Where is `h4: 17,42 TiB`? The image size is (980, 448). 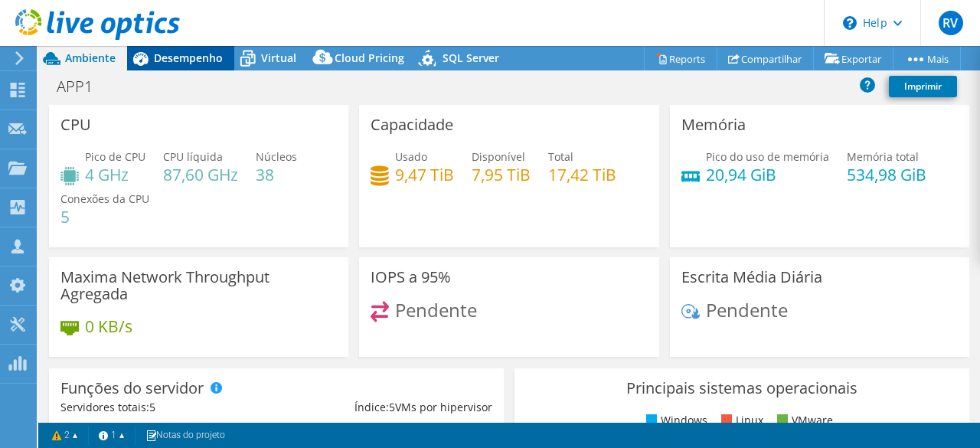 h4: 17,42 TiB is located at coordinates (582, 175).